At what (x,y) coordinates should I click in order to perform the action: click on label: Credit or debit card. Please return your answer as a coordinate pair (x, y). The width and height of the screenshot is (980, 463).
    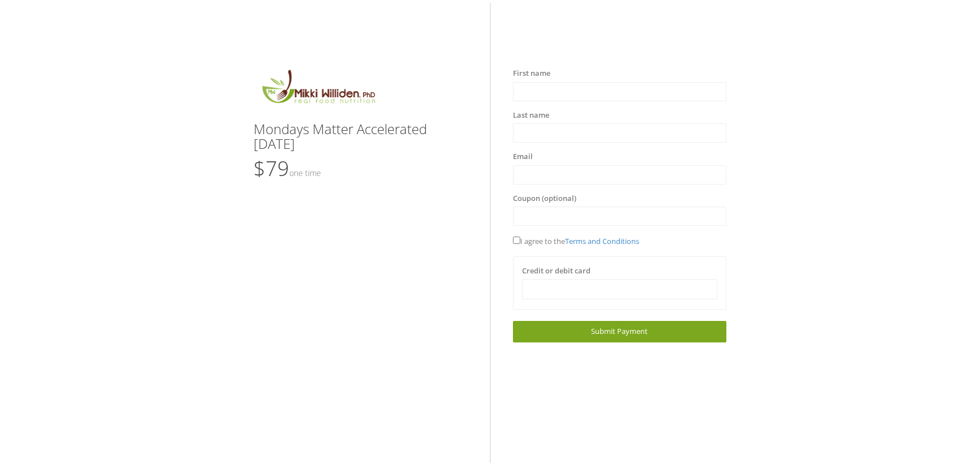
    Looking at the image, I should click on (556, 271).